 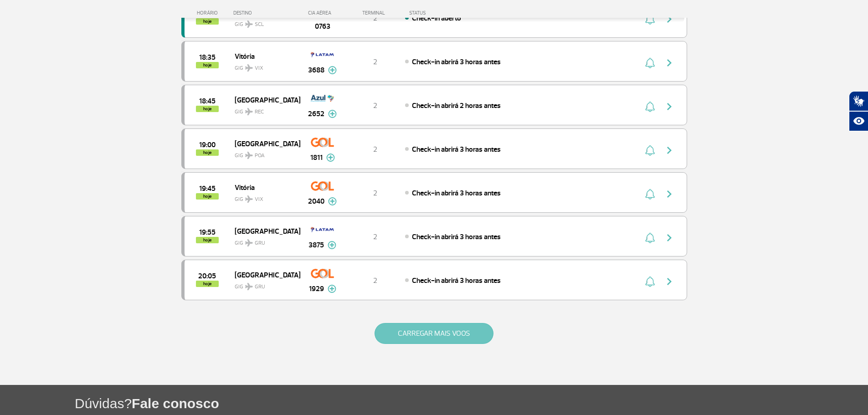 What do you see at coordinates (858, 111) in the screenshot?
I see `div: Plugin de acessibilidade da Hand Talk.` at bounding box center [858, 111].